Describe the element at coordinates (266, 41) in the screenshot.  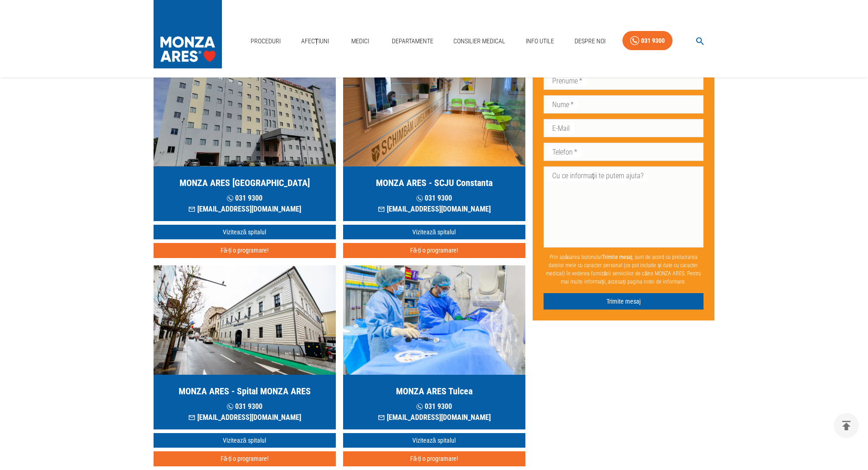
I see `a: Proceduri` at that location.